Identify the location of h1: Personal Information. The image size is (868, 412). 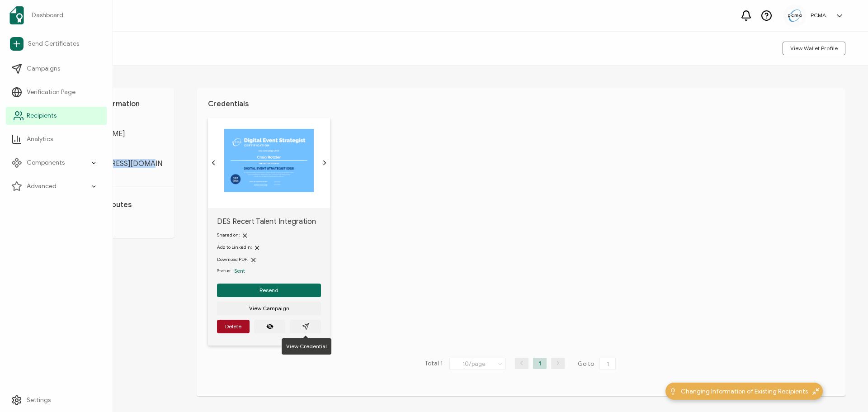
(115, 104).